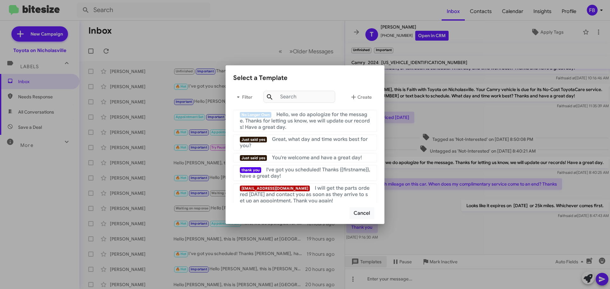  Describe the element at coordinates (305, 121) in the screenshot. I see `span: Hello, we do apologize for the message. Thanks for letting us know, we will update our records! H...` at that location.